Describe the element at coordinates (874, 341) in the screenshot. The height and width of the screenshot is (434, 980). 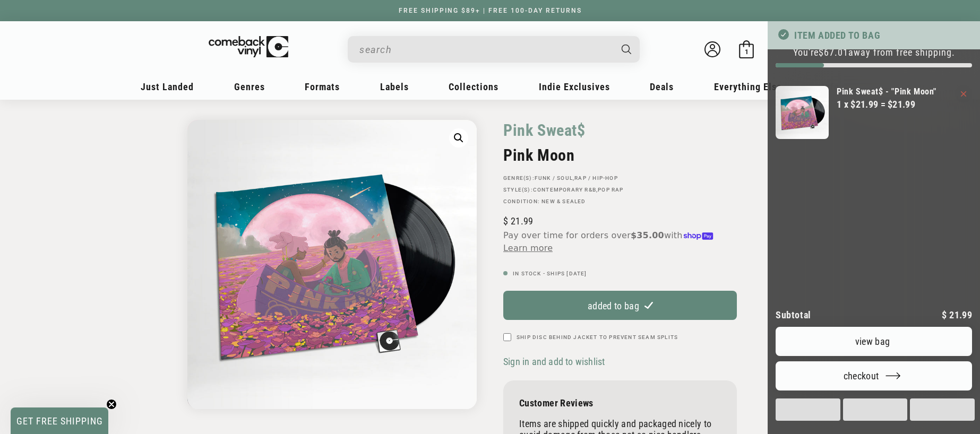
I see `a: View bag` at that location.